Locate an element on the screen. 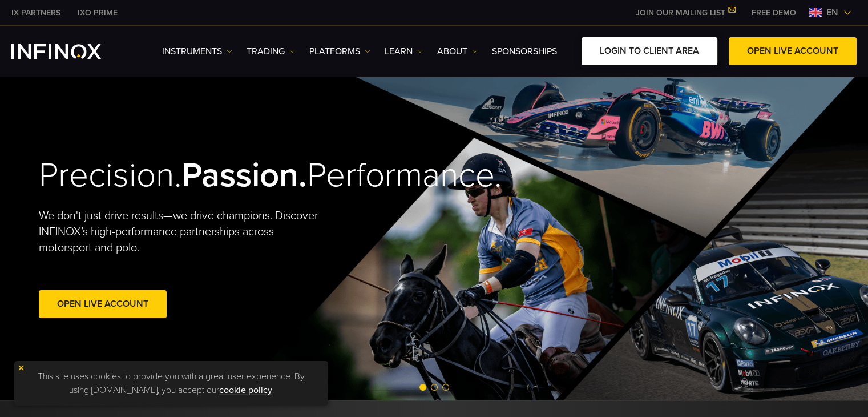 The width and height of the screenshot is (868, 417). a: JOIN OUR MAILING LIST is located at coordinates (685, 13).